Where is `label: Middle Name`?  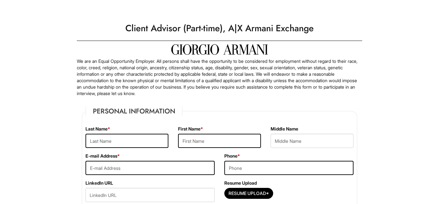
label: Middle Name is located at coordinates (285, 129).